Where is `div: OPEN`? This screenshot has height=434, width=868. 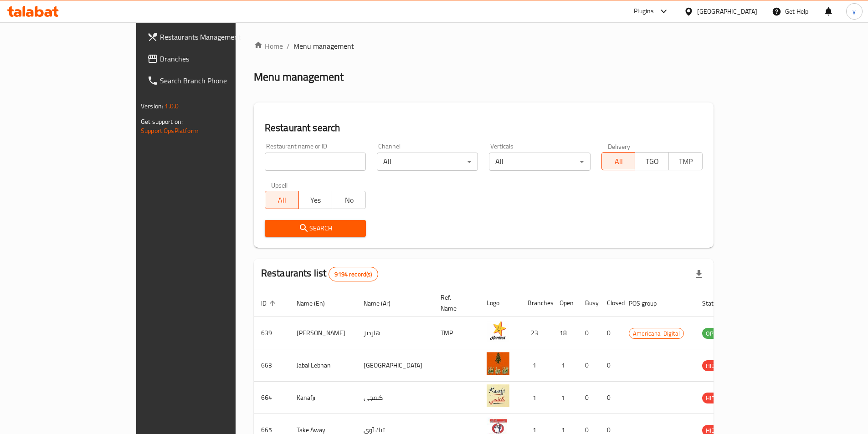
div: OPEN is located at coordinates (713, 334).